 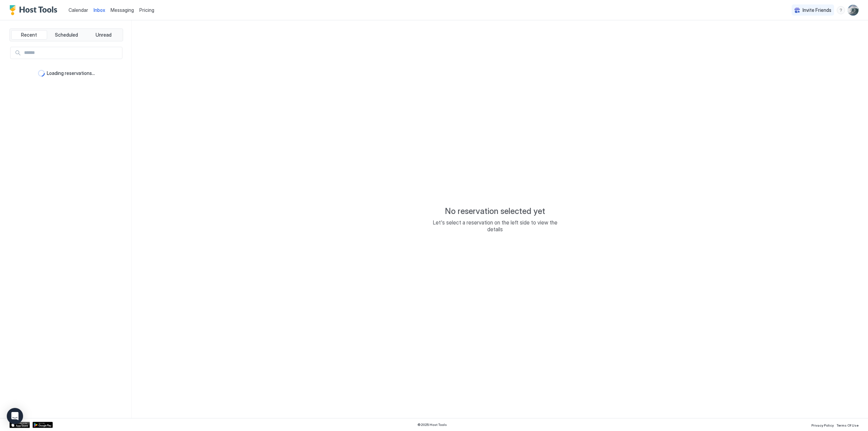 I want to click on a: Privacy Policy, so click(x=822, y=425).